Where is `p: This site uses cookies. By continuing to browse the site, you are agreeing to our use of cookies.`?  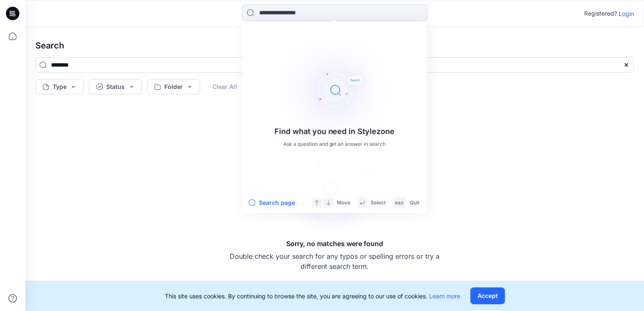 p: This site uses cookies. By continuing to browse the site, you are agreeing to our use of cookies. is located at coordinates (312, 296).